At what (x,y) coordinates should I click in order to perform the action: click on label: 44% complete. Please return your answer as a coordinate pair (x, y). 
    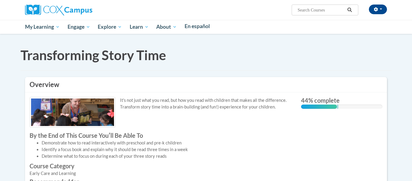
    Looking at the image, I should click on (342, 100).